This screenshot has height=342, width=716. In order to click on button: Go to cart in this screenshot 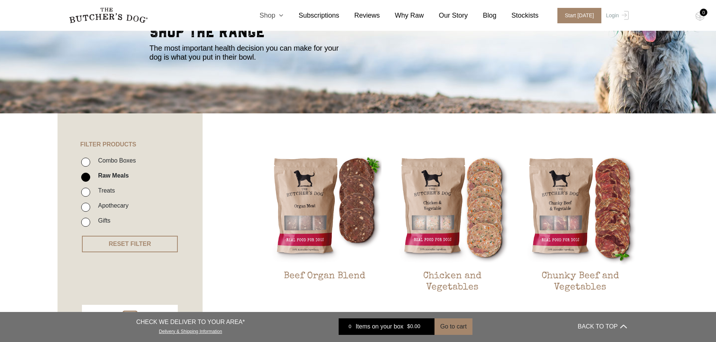, I will do `click(453, 327)`.